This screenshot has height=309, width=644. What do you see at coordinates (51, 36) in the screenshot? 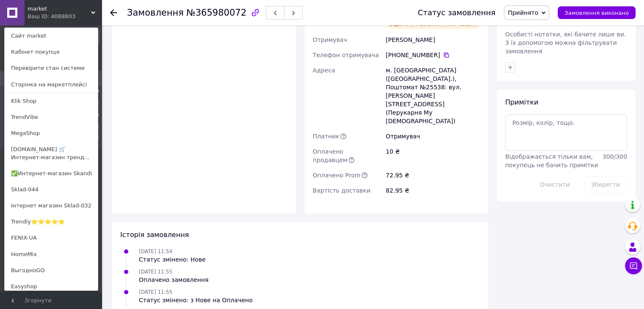
I see `a: Сайт market` at bounding box center [51, 36].